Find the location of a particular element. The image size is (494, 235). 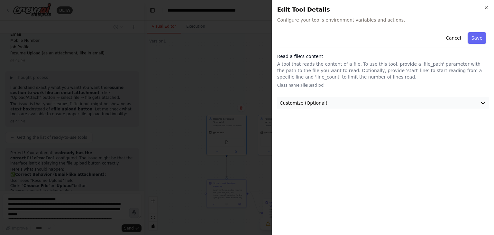

button: Customize (Optional) is located at coordinates (383, 103).